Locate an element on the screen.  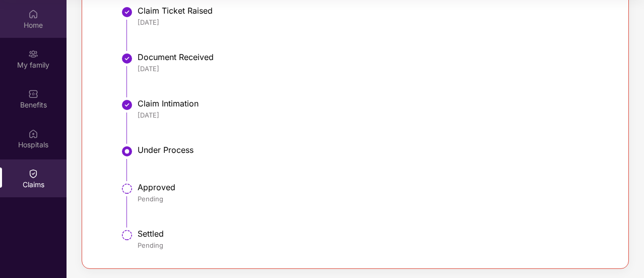
div: Under Process is located at coordinates (372, 150).